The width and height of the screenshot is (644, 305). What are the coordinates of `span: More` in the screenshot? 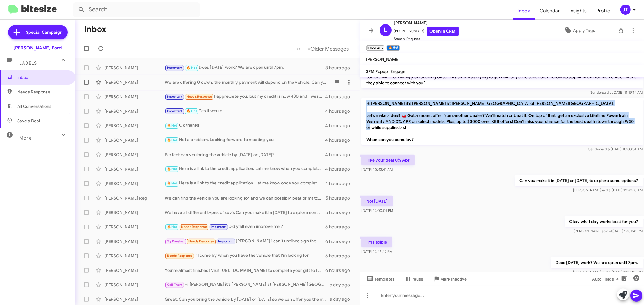 It's located at (26, 138).